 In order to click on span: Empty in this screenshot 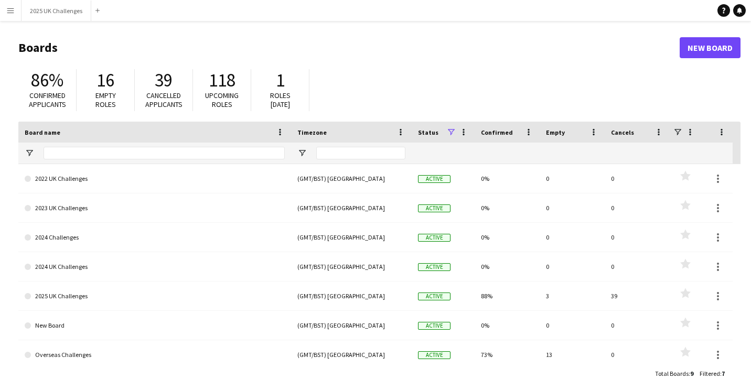, I will do `click(555, 132)`.